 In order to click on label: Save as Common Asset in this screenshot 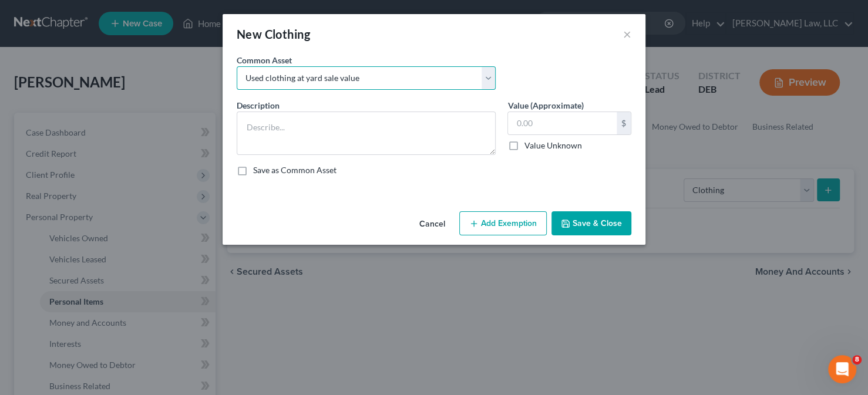, I will do `click(295, 170)`.